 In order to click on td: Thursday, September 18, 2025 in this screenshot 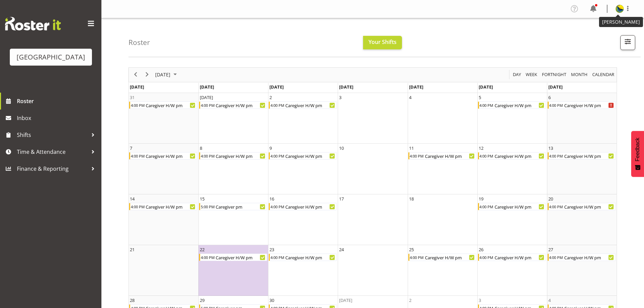, I will do `click(443, 220)`.